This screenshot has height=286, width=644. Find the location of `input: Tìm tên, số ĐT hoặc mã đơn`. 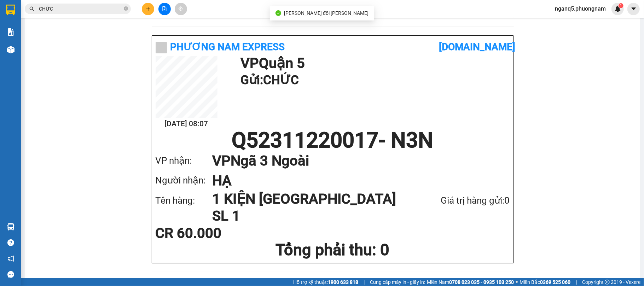

input: Tìm tên, số ĐT hoặc mã đơn is located at coordinates (80, 9).